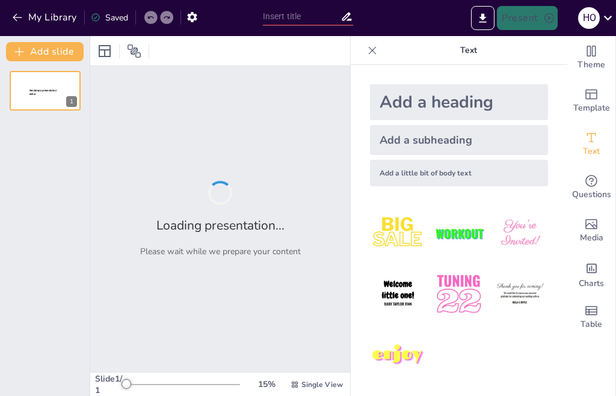 This screenshot has height=396, width=616. What do you see at coordinates (458, 233) in the screenshot?
I see `img: 2.jpeg` at bounding box center [458, 233].